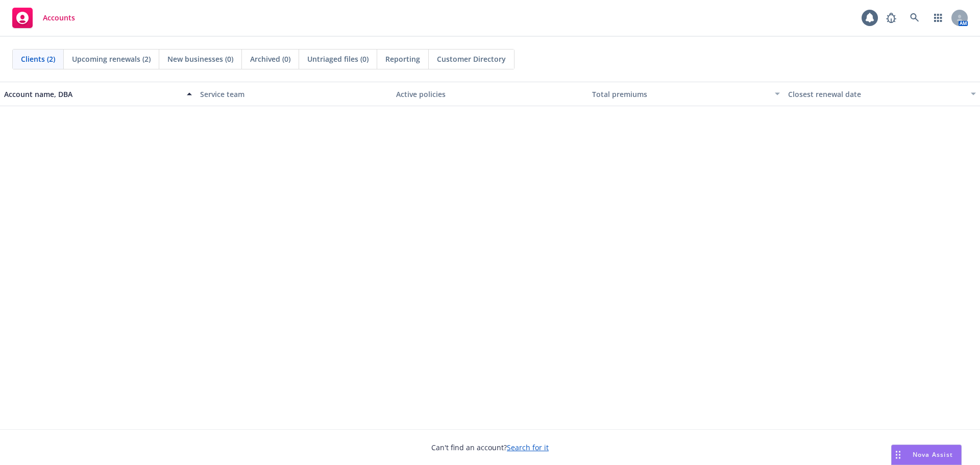  What do you see at coordinates (926, 454) in the screenshot?
I see `button: Nova Assist` at bounding box center [926, 454].